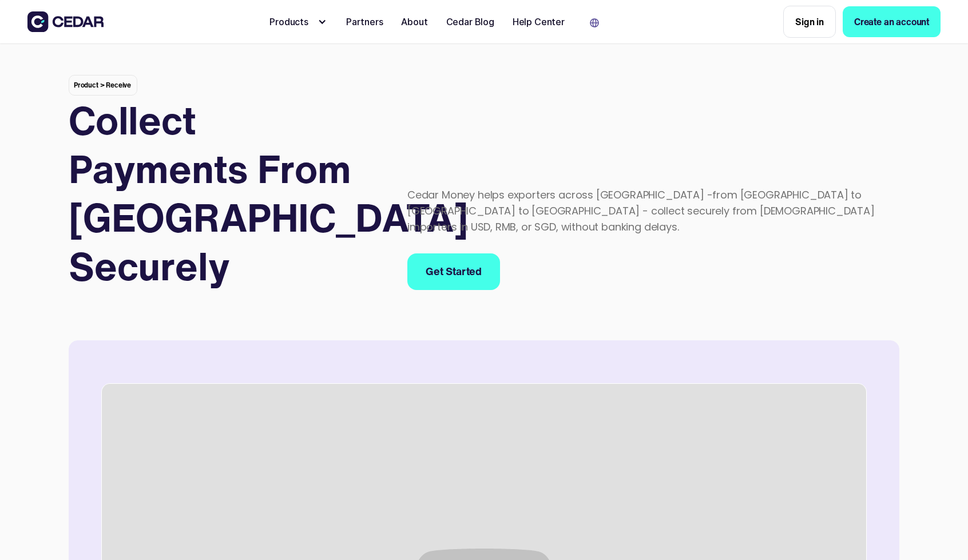 This screenshot has height=560, width=968. Describe the element at coordinates (891, 22) in the screenshot. I see `a: Create an account` at that location.